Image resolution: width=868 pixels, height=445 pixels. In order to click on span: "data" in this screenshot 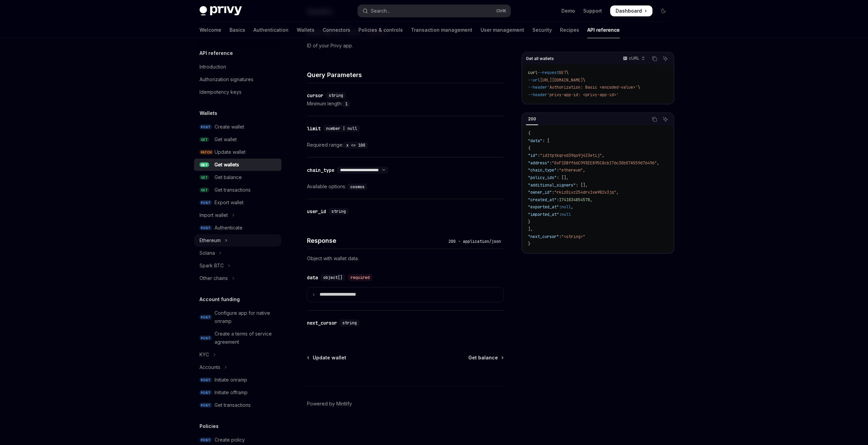, I will do `click(535, 141)`.